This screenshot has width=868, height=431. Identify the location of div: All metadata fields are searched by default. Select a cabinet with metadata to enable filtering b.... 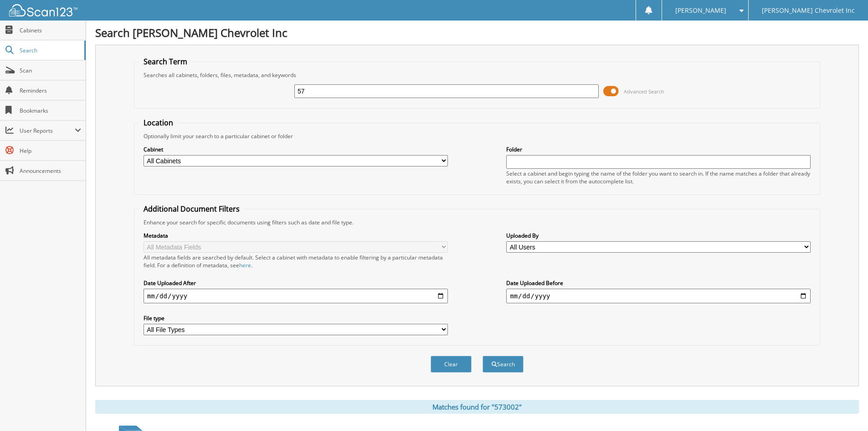
(296, 261).